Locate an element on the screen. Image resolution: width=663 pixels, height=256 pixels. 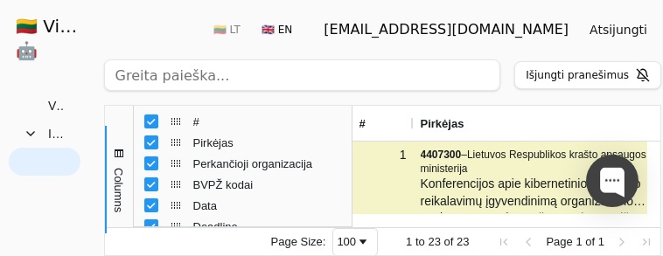
div: 1 is located at coordinates (383, 155).